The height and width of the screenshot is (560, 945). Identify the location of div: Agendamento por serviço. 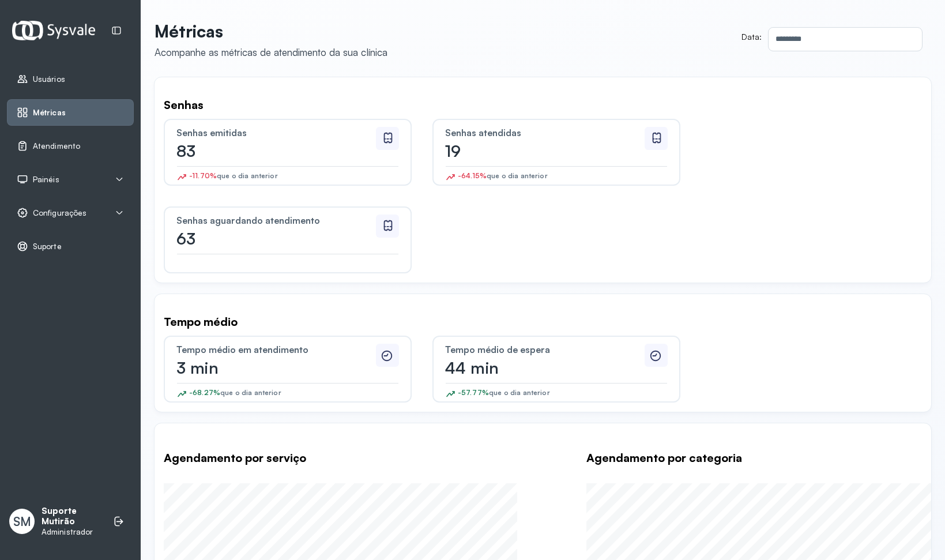
(340, 458).